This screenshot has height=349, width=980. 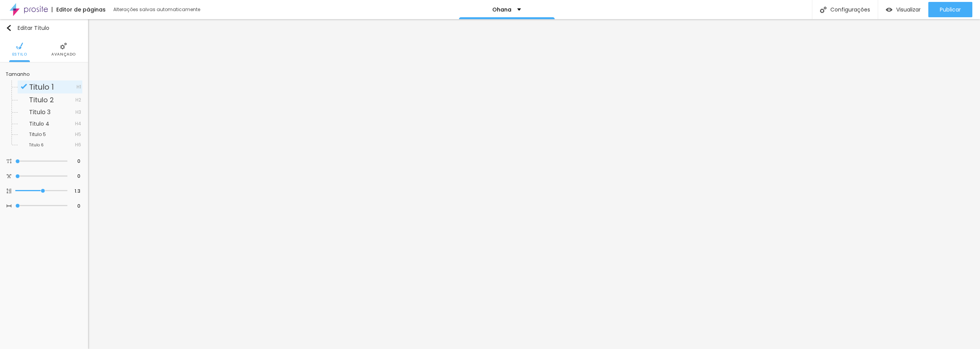 What do you see at coordinates (502, 10) in the screenshot?
I see `p: Ohana` at bounding box center [502, 10].